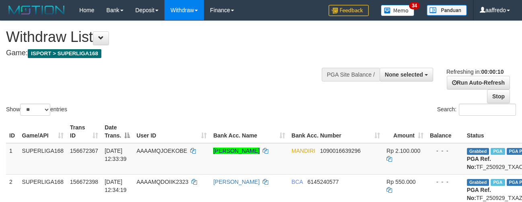  Describe the element at coordinates (336, 131) in the screenshot. I see `th: Bank Acc. Number: activate to sort column ascending` at that location.